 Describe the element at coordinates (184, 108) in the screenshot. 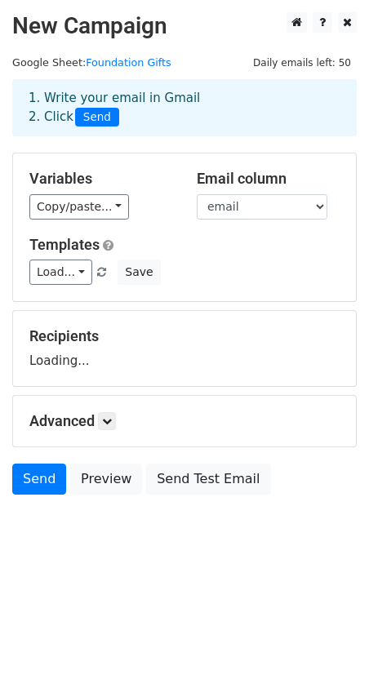

I see `div: 1. Write your email in Gmail 2. Click` at that location.